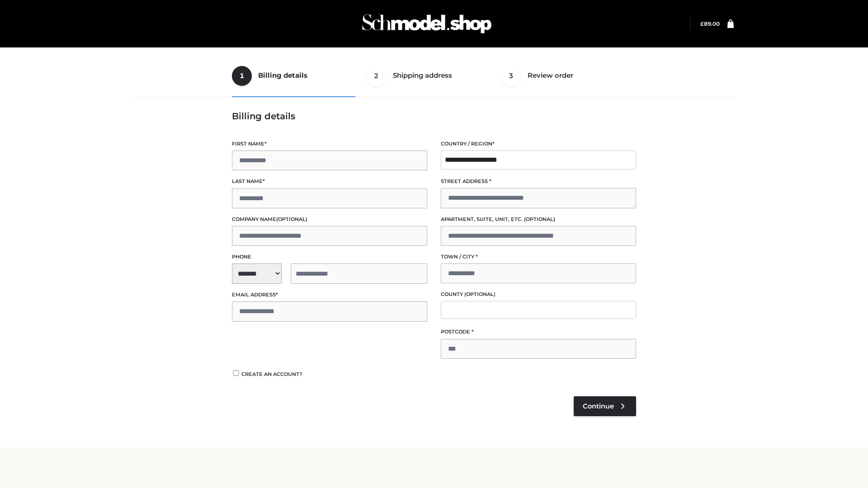  Describe the element at coordinates (539, 294) in the screenshot. I see `label: County` at that location.